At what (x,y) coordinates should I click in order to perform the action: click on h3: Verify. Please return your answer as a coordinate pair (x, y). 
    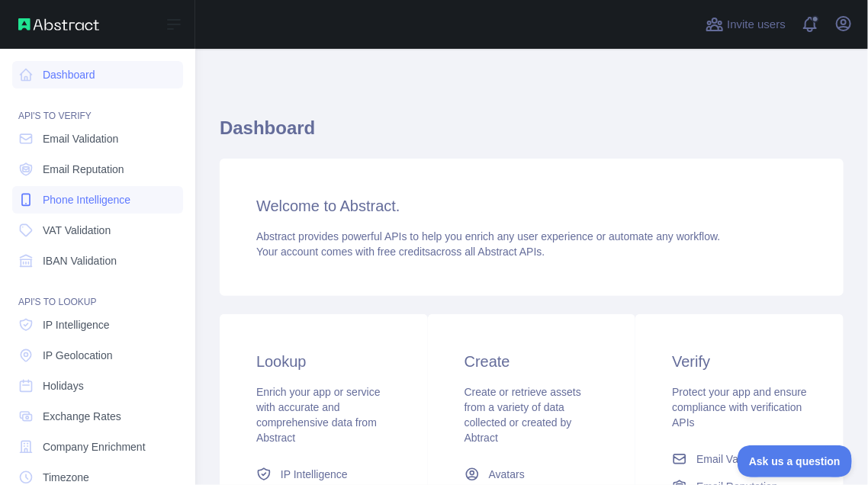
    Looking at the image, I should click on (739, 362).